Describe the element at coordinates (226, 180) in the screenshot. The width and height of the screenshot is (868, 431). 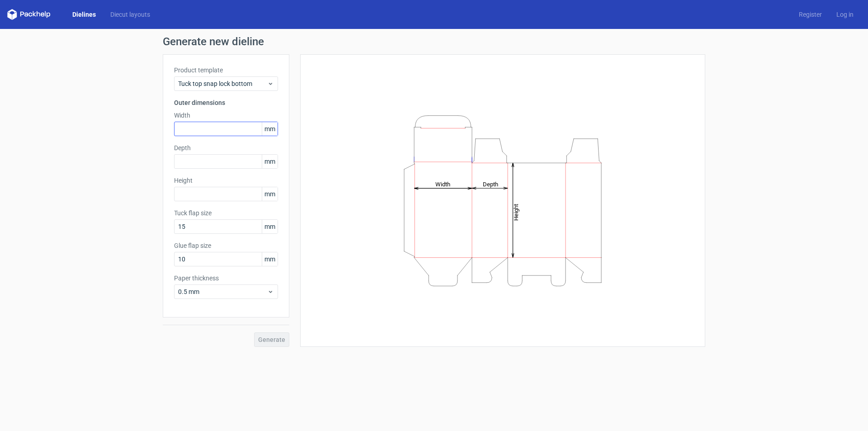
I see `label: Height` at that location.